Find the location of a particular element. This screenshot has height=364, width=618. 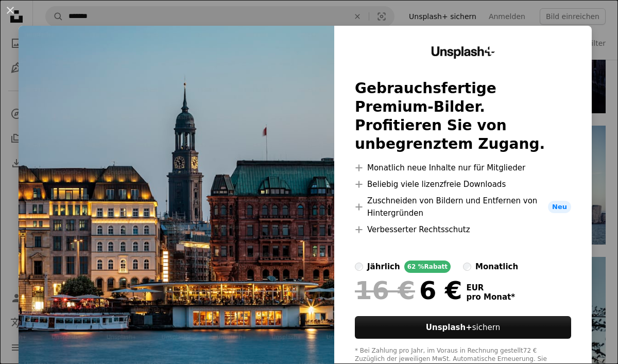

strong: Unsplash+ is located at coordinates (450, 328).